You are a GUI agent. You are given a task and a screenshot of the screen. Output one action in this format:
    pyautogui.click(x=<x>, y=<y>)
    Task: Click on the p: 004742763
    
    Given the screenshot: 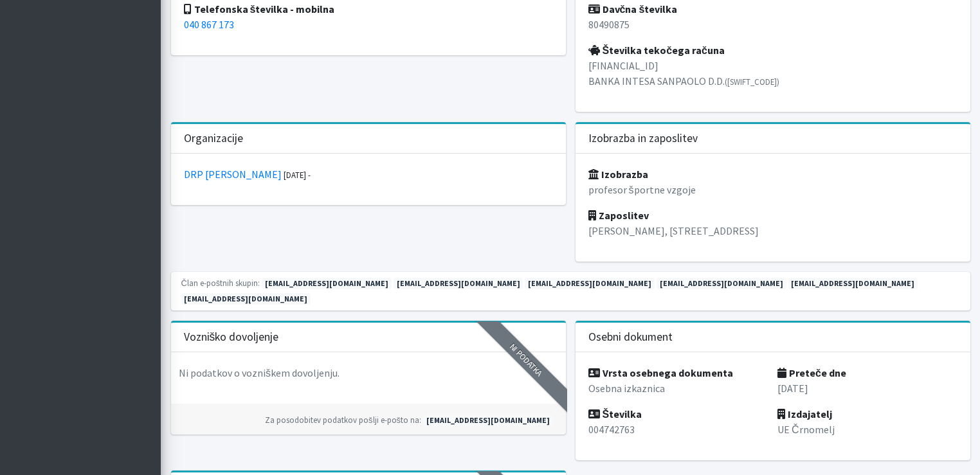 What is the action you would take?
    pyautogui.click(x=679, y=430)
    